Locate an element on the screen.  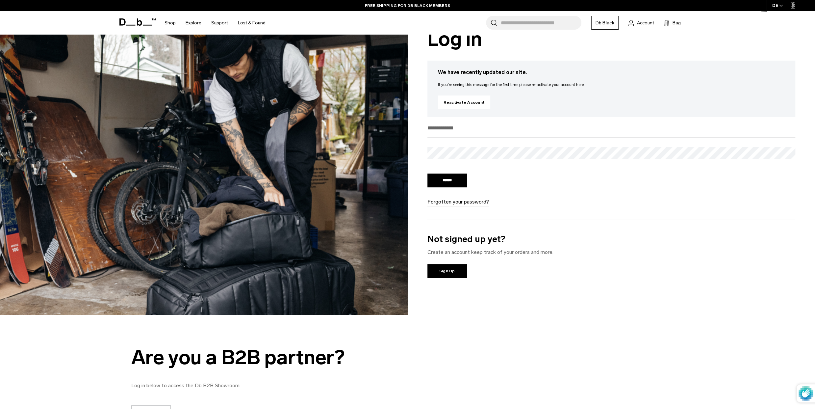
a: Db Black is located at coordinates (605, 23).